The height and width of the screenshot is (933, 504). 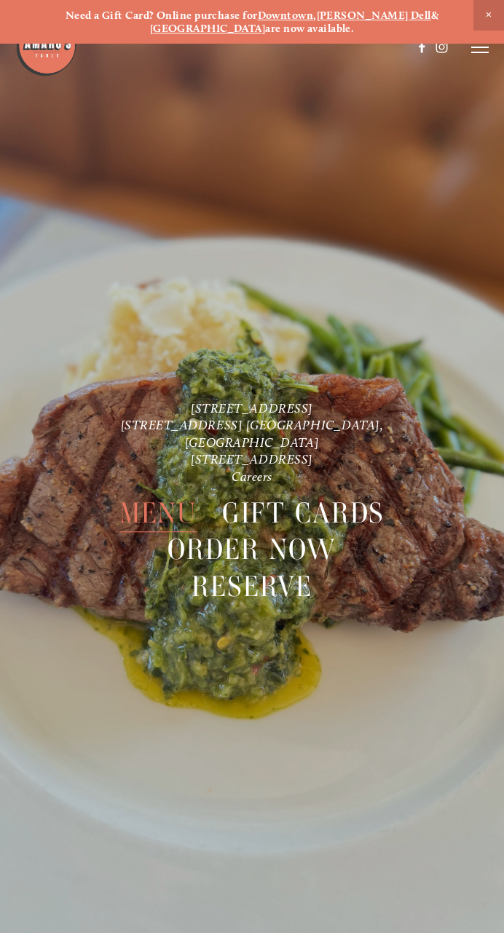 What do you see at coordinates (303, 513) in the screenshot?
I see `span: Gift Cards` at bounding box center [303, 513].